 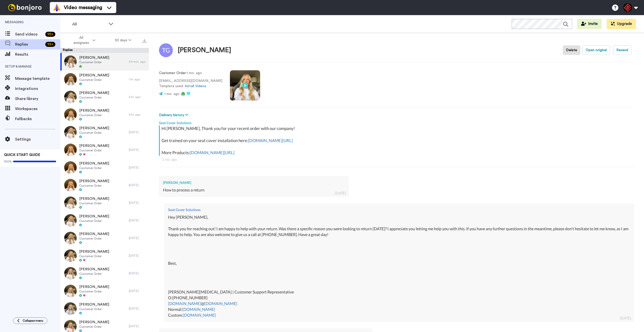 I want to click on div: 1 hr. ago, so click(x=138, y=79).